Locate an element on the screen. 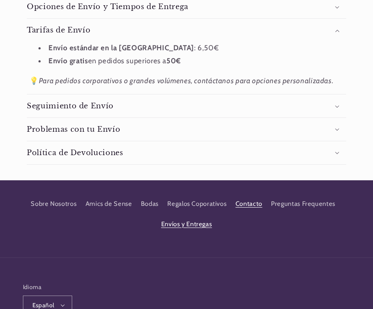  div: Tarifas de Envío is located at coordinates (187, 64).